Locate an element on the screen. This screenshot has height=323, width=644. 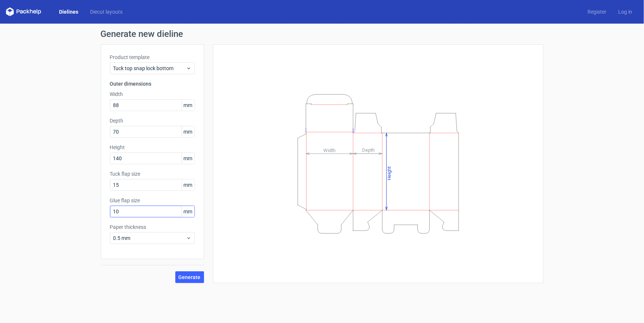
a: Register is located at coordinates (596, 12).